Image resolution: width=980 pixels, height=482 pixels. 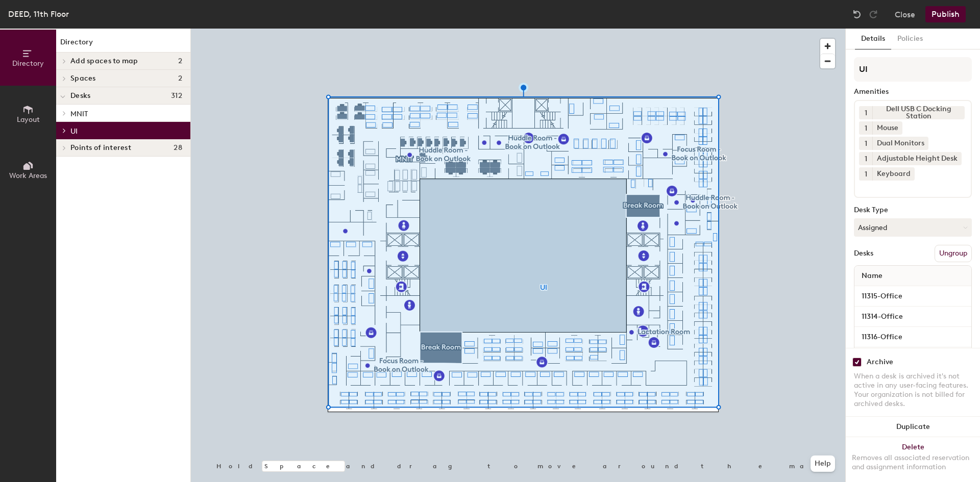 What do you see at coordinates (887, 128) in the screenshot?
I see `div: Mouse` at bounding box center [887, 128].